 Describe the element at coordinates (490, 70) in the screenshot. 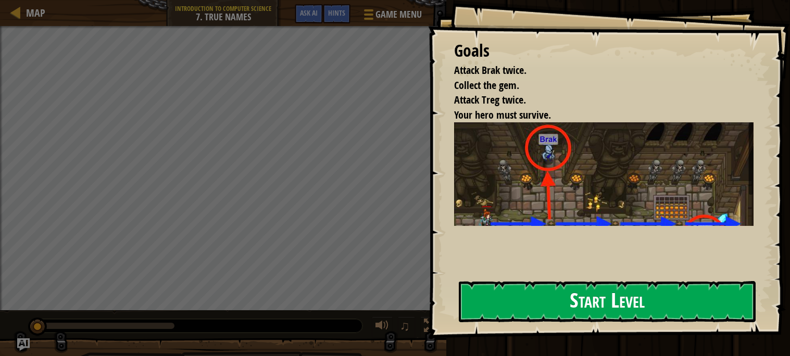

I see `span: Attack Brak twice.` at that location.